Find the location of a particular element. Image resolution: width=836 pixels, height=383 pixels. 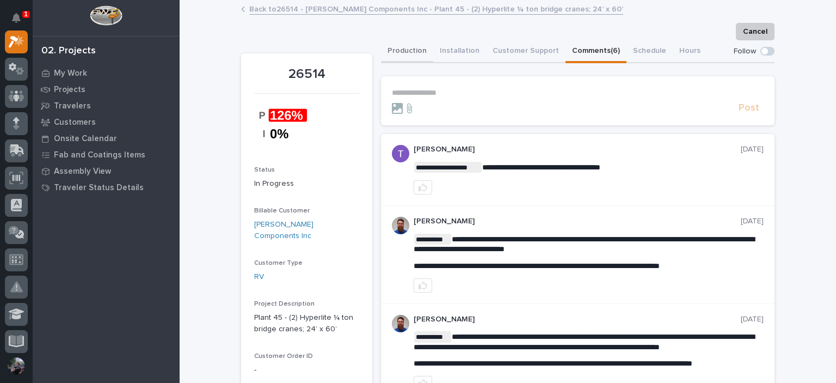

p: Projects is located at coordinates (70, 90).